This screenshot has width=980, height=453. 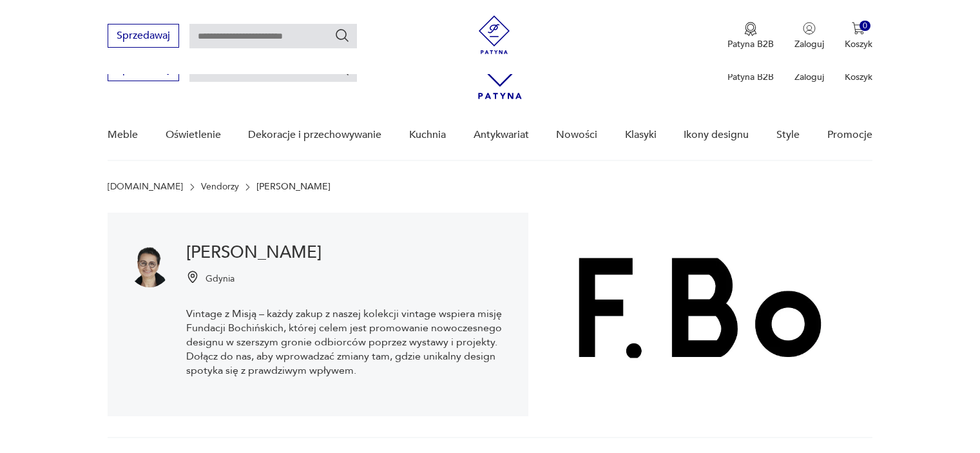 What do you see at coordinates (495, 35) in the screenshot?
I see `img: Patyna - sklep z meblami i dekoracjami vintage` at bounding box center [495, 35].